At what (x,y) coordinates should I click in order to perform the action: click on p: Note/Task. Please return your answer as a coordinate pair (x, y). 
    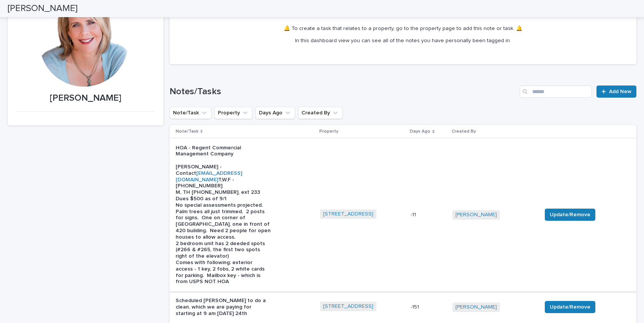
    Looking at the image, I should click on (187, 132).